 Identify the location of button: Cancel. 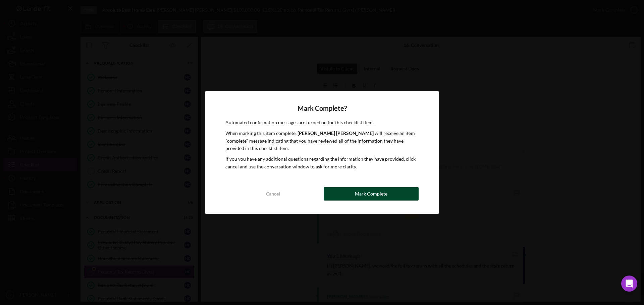
(273, 194).